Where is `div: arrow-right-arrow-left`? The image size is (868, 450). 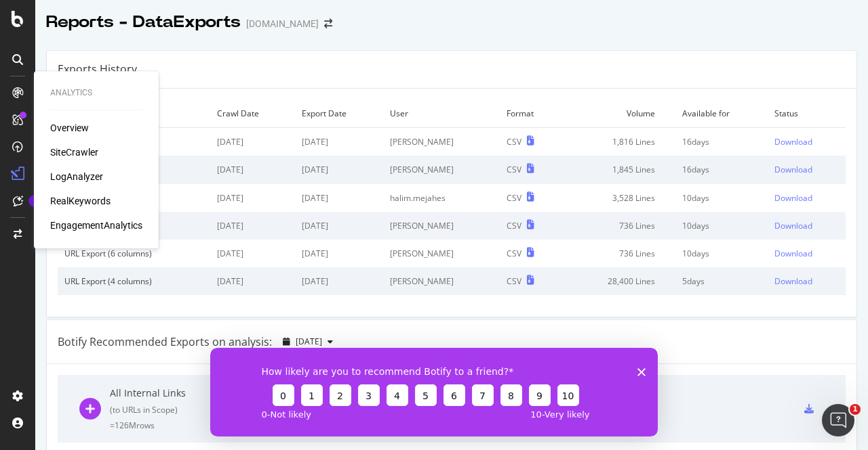
div: arrow-right-arrow-left is located at coordinates (328, 24).